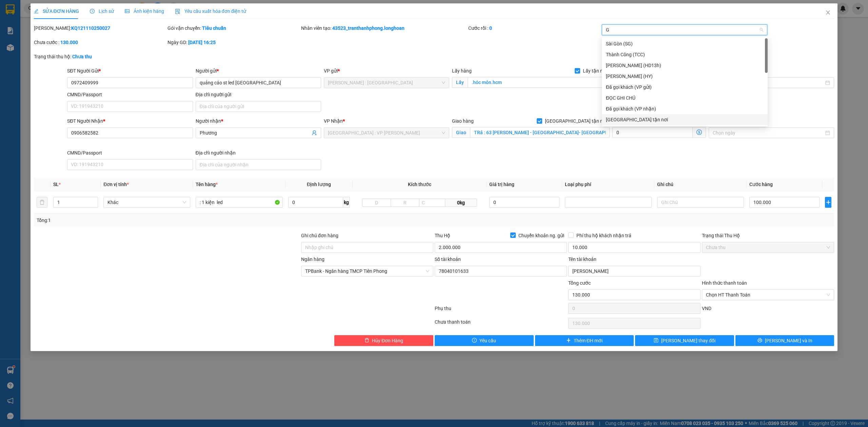 This screenshot has height=427, width=868. I want to click on b: 0, so click(490, 28).